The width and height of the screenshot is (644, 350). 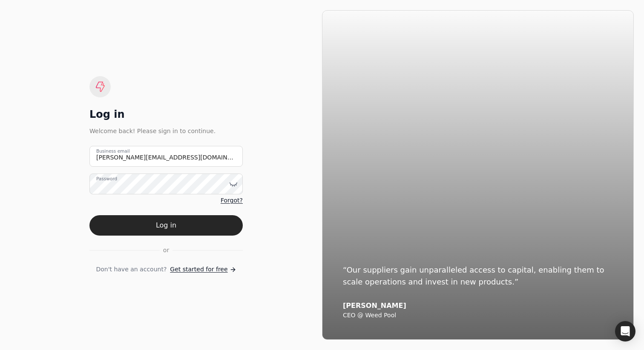 I want to click on span: Get started for free, so click(x=199, y=270).